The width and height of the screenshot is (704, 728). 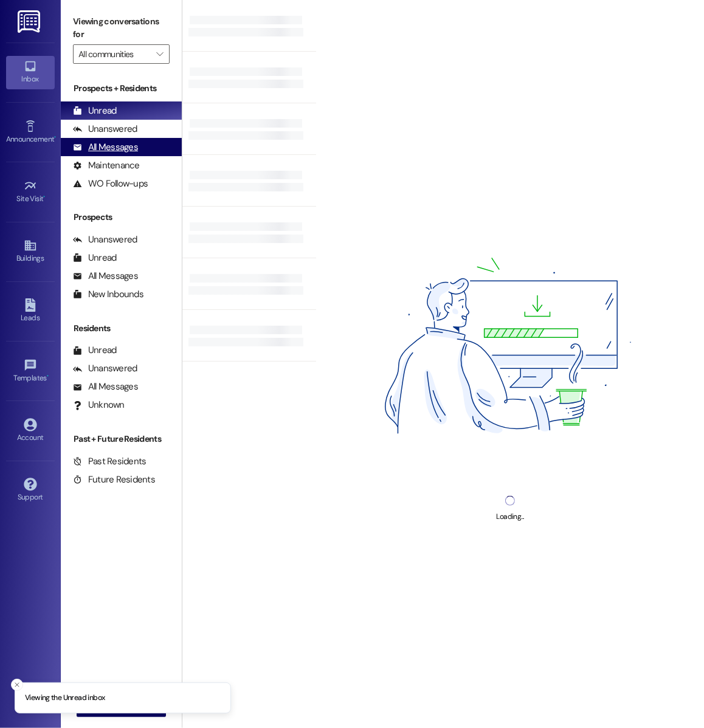 I want to click on div: Unknown, so click(x=99, y=405).